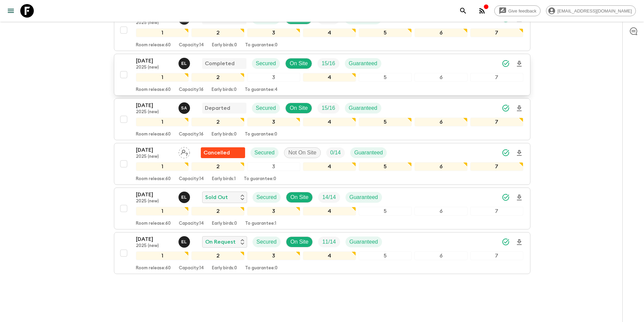 This screenshot has height=322, width=644. Describe the element at coordinates (217, 197) in the screenshot. I see `p: Sold Out` at that location.